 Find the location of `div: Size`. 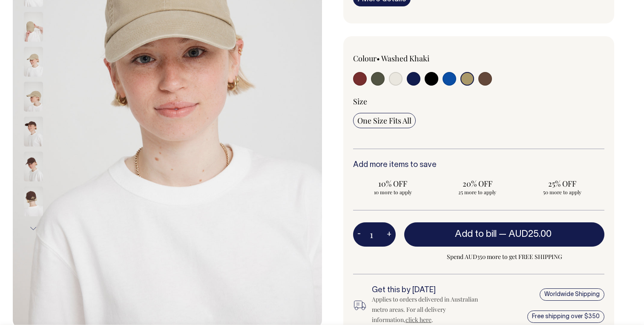

div: Size is located at coordinates (479, 101).